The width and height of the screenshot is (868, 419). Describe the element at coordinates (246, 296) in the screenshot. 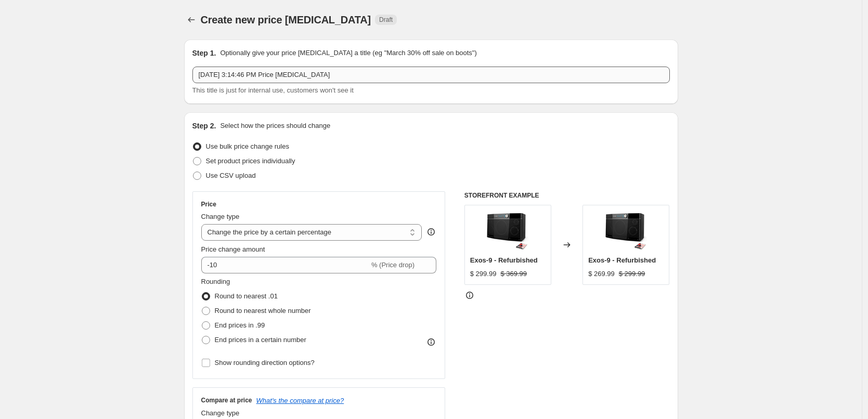

I see `span: Round to nearest .01` at that location.